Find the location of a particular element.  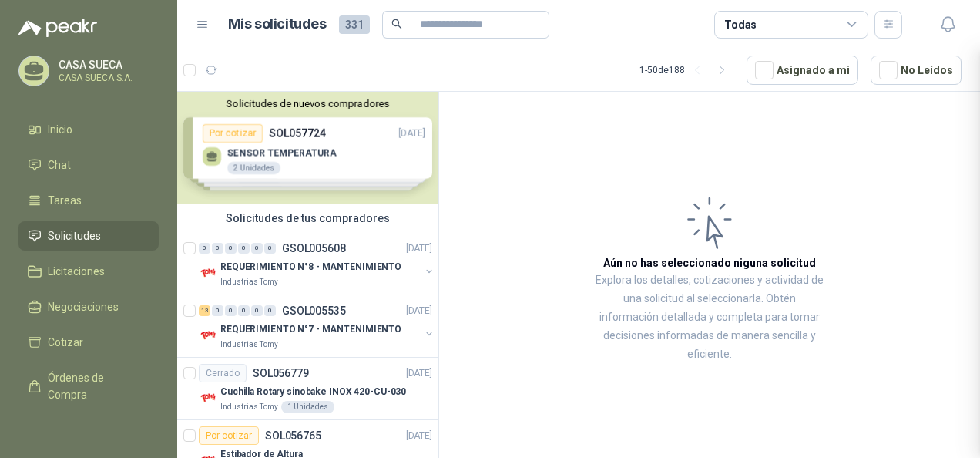

span: search is located at coordinates (397, 24).